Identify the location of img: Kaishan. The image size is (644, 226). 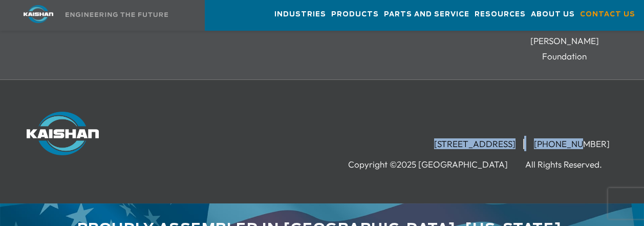
(63, 133).